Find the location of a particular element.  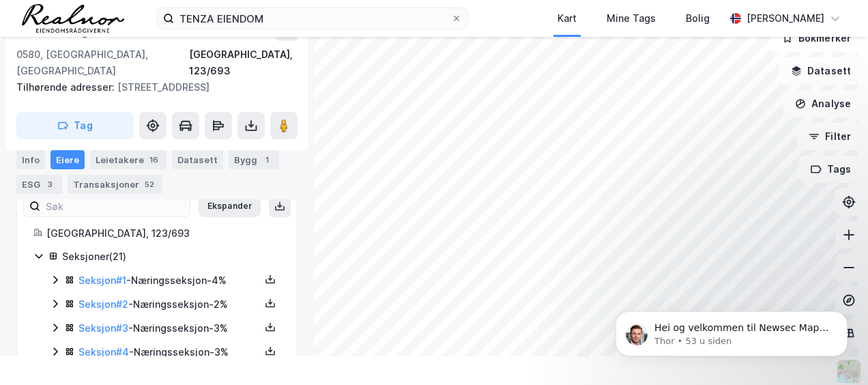

button: Bokmerker is located at coordinates (816, 38).